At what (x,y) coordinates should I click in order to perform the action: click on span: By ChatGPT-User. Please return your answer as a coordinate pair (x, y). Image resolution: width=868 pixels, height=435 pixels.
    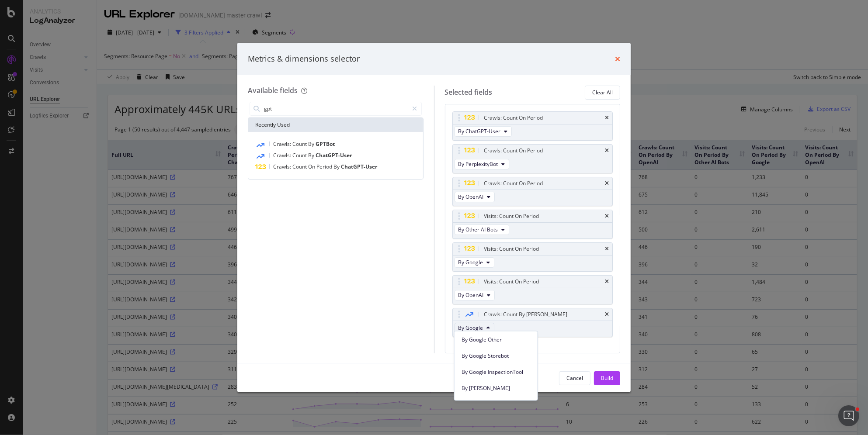
    Looking at the image, I should click on (480, 131).